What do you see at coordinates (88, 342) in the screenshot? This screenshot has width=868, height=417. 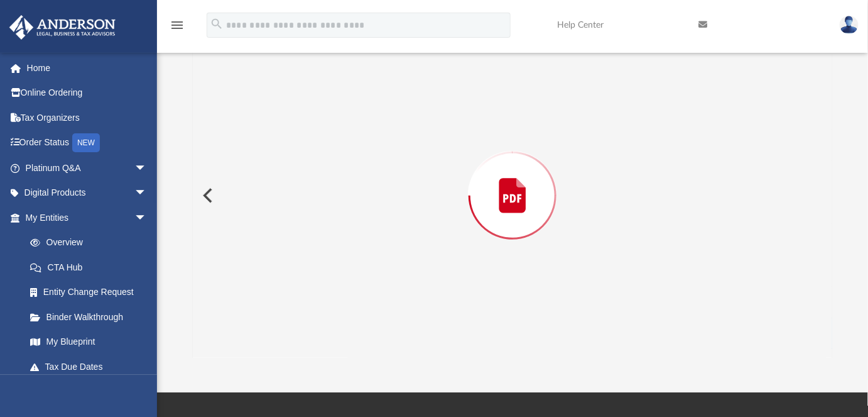 I see `a: My Blueprint` at bounding box center [88, 342].